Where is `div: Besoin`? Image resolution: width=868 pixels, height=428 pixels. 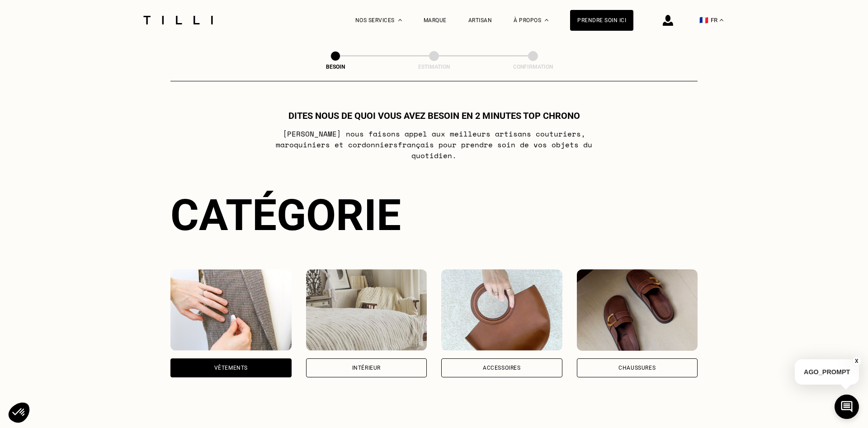 div: Besoin is located at coordinates (335, 67).